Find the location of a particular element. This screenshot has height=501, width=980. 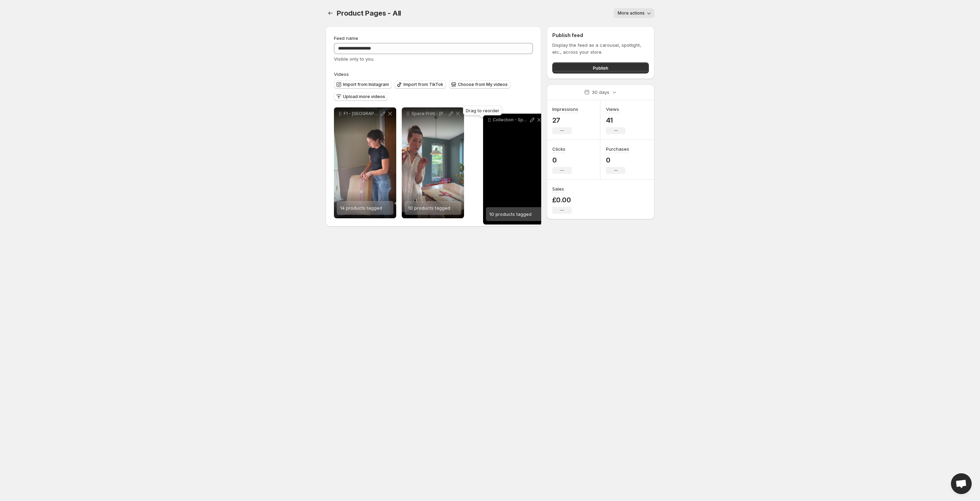

span: 14 products tagged is located at coordinates (361, 208).